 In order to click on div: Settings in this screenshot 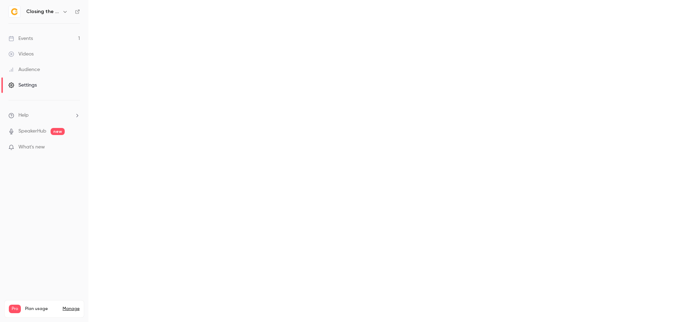, I will do `click(23, 85)`.